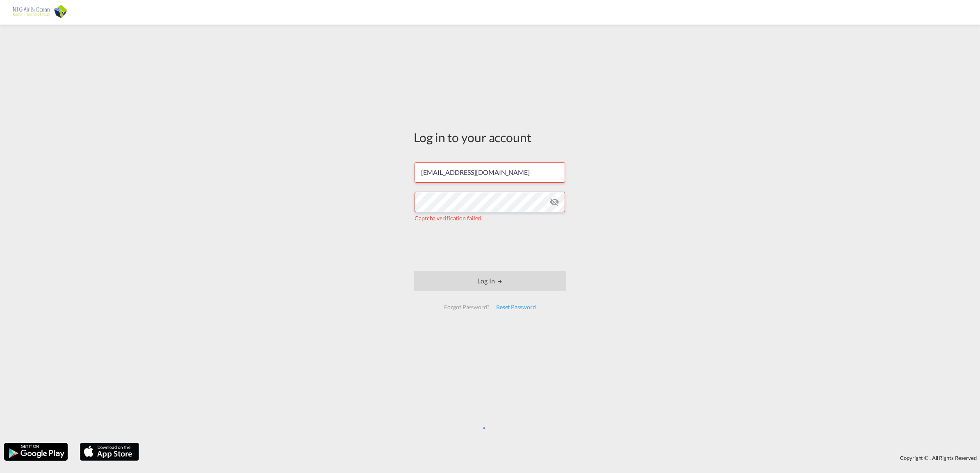 Image resolution: width=980 pixels, height=473 pixels. What do you see at coordinates (36, 452) in the screenshot?
I see `img: google.png` at bounding box center [36, 452].